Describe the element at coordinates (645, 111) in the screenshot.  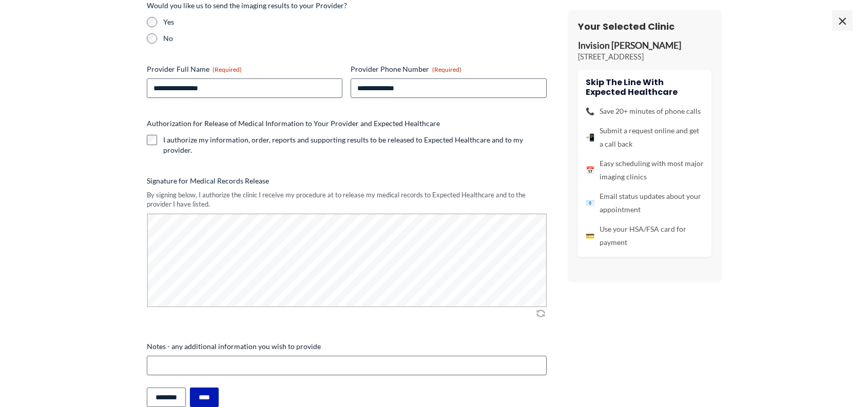
I see `li: Save 20+ minutes of phone calls` at that location.